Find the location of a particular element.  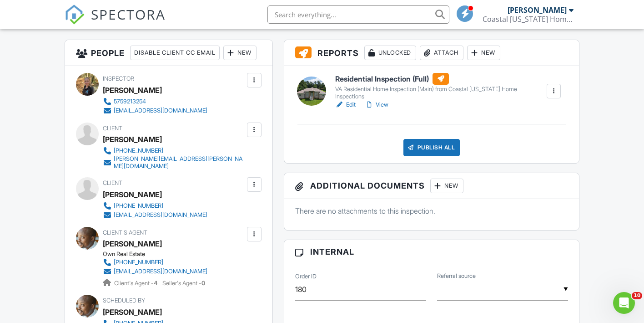

h3: Additional Documents is located at coordinates (432, 186).